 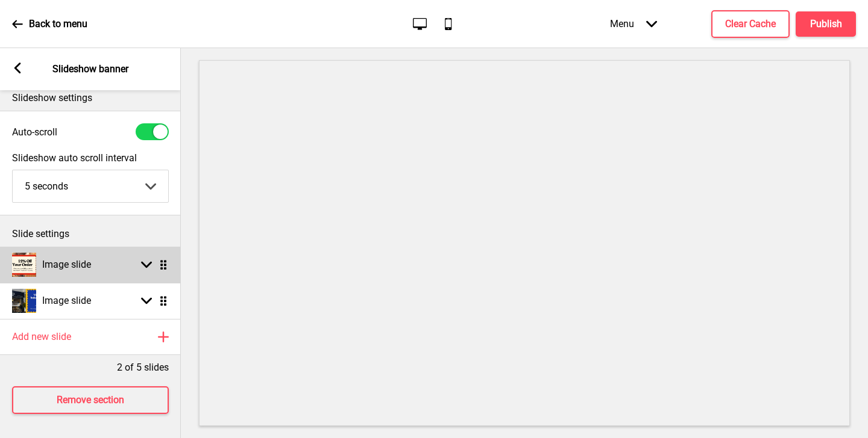 I want to click on p: Back to menu, so click(x=58, y=24).